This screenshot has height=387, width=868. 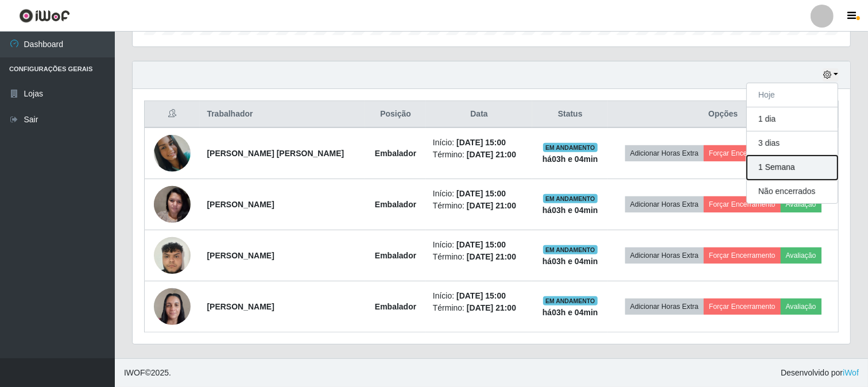 What do you see at coordinates (148, 372) in the screenshot?
I see `span: © 2025 .` at bounding box center [148, 372].